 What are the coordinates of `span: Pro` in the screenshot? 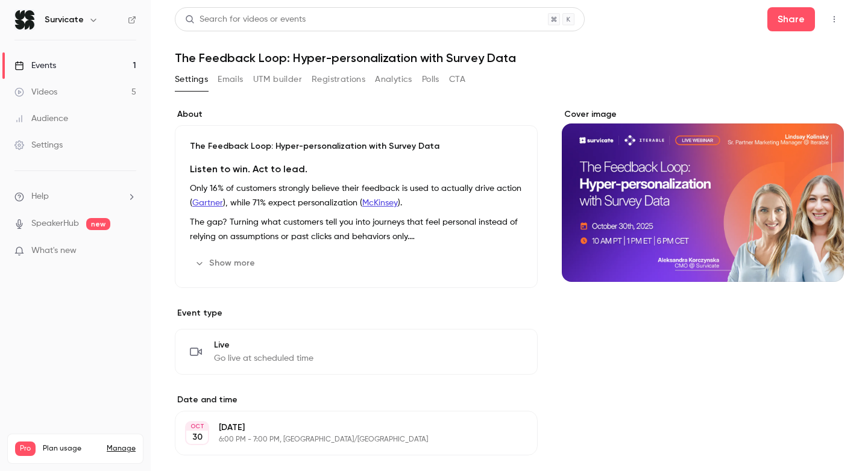 It's located at (25, 448).